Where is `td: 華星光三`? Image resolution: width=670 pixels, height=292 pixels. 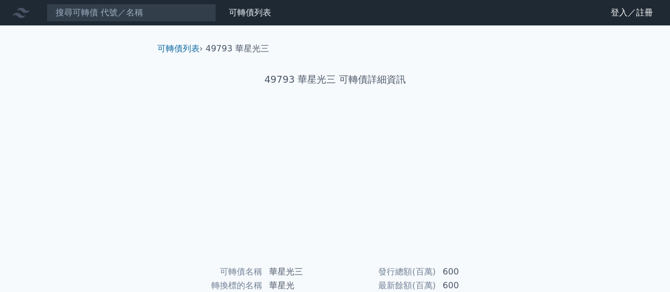
td: 華星光三 is located at coordinates (299, 272).